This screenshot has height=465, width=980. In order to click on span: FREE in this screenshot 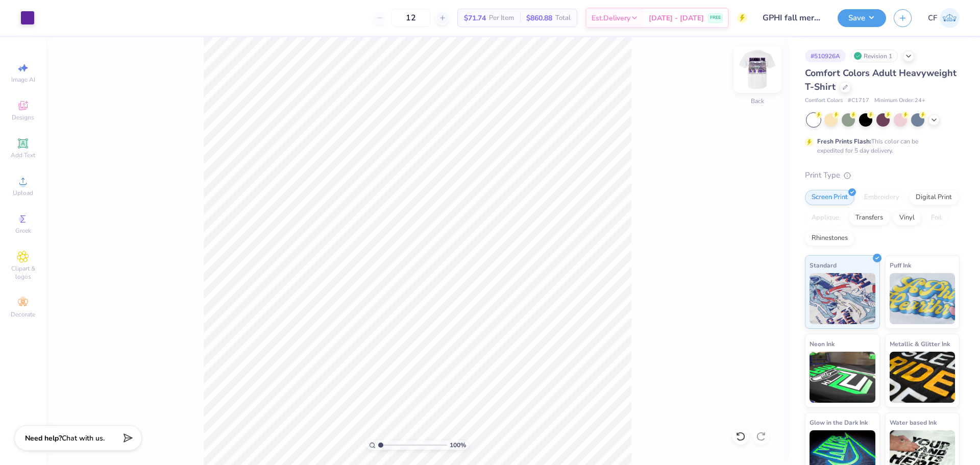, I will do `click(715, 18)`.